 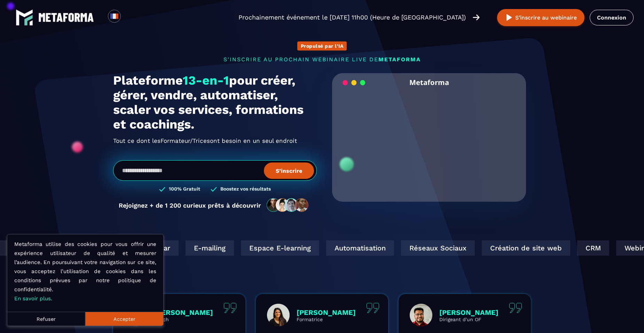 I want to click on p: s'inscrire au prochain webinaire live de, so click(x=322, y=59).